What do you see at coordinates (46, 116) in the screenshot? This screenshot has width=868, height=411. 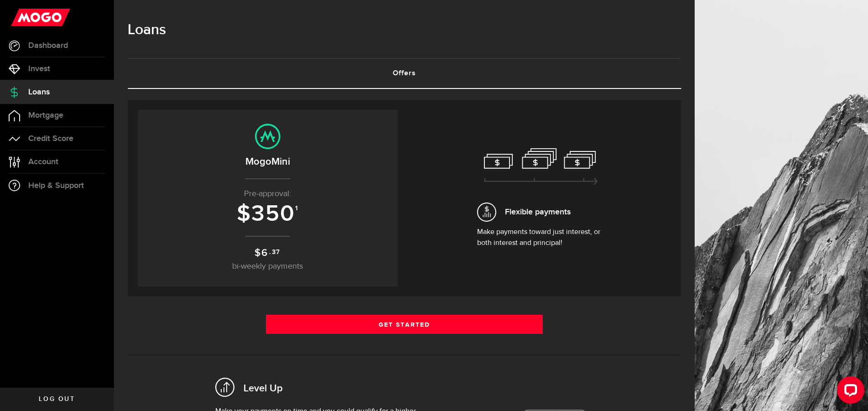 I see `span: Mortgage` at bounding box center [46, 116].